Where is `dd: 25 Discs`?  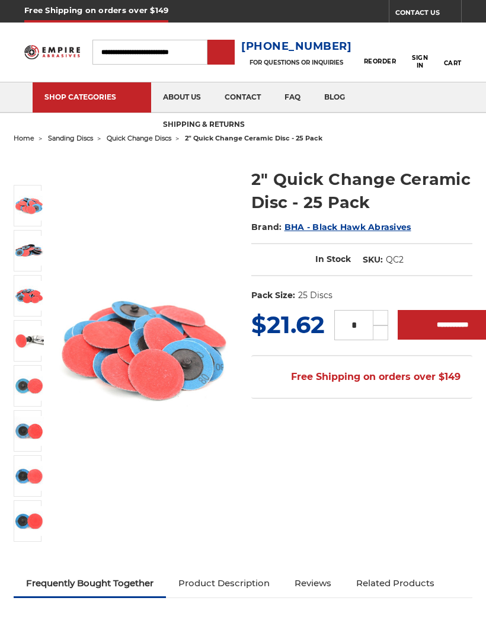 dd: 25 Discs is located at coordinates (316, 295).